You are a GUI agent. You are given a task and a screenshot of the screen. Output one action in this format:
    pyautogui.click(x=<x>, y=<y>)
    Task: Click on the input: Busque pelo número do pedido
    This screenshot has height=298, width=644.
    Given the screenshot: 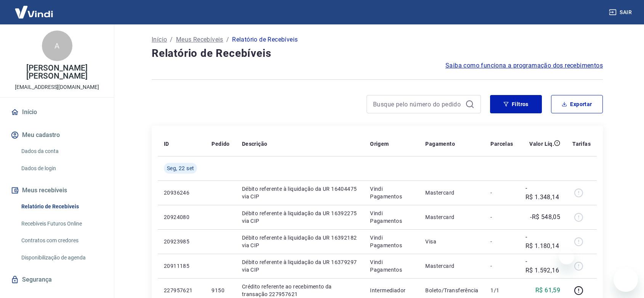 What is the action you would take?
    pyautogui.click(x=418, y=104)
    